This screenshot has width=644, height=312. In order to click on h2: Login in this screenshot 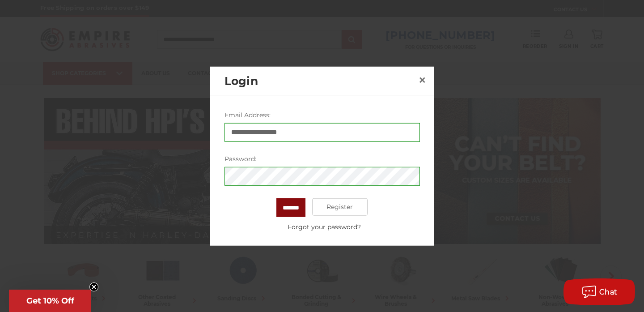, I will do `click(319, 81)`.